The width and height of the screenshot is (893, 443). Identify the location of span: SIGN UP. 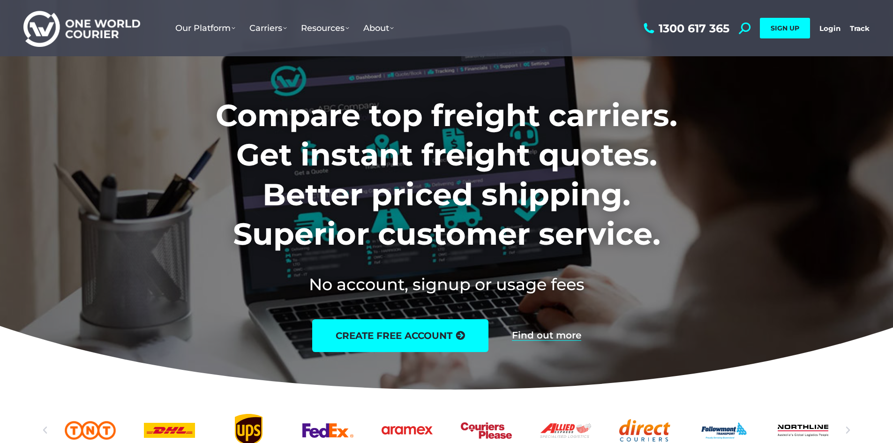
(785, 28).